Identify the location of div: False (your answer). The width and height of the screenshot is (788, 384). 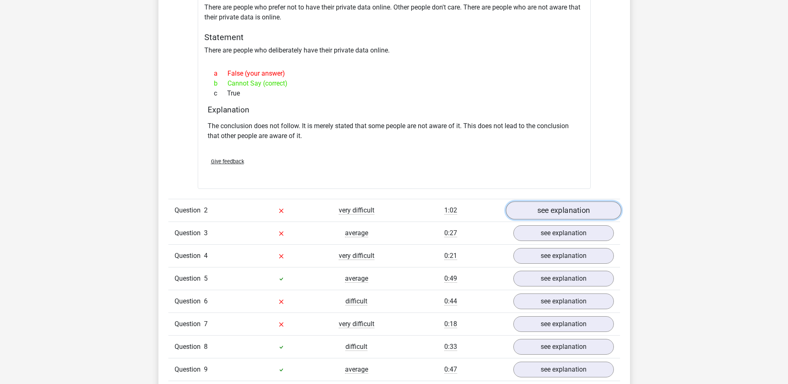
(394, 74).